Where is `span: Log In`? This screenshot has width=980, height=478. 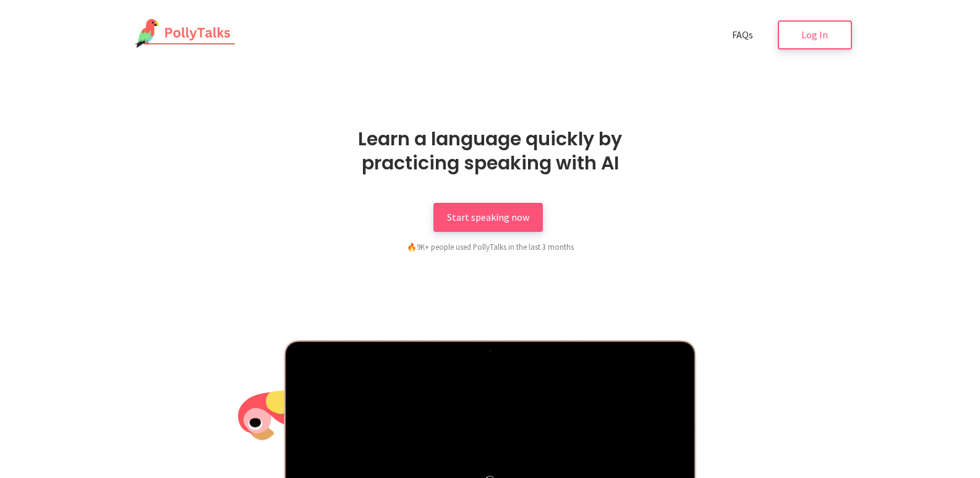 span: Log In is located at coordinates (814, 34).